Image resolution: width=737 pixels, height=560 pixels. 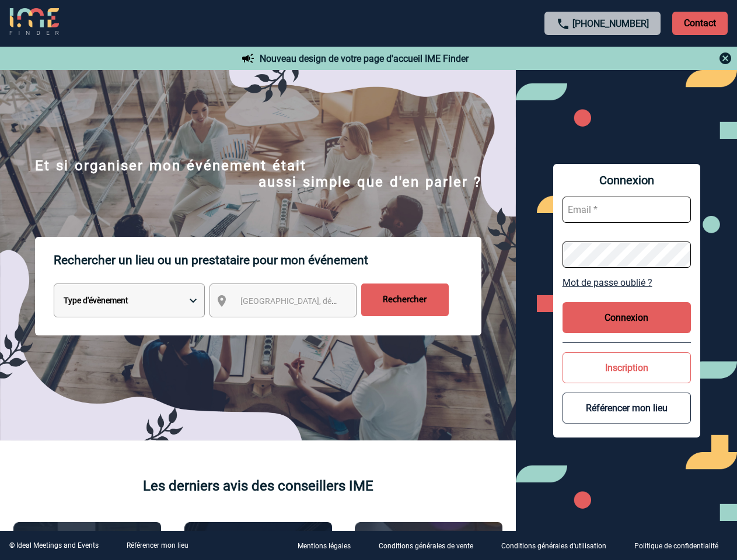 I want to click on a: Référencer mon lieu, so click(x=157, y=545).